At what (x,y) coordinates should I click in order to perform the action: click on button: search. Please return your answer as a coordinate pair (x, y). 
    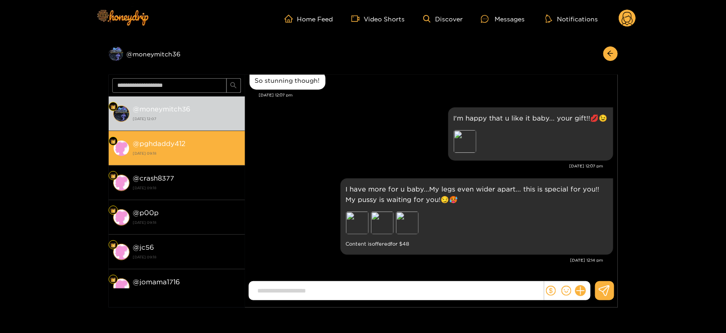
    Looking at the image, I should click on (234, 86).